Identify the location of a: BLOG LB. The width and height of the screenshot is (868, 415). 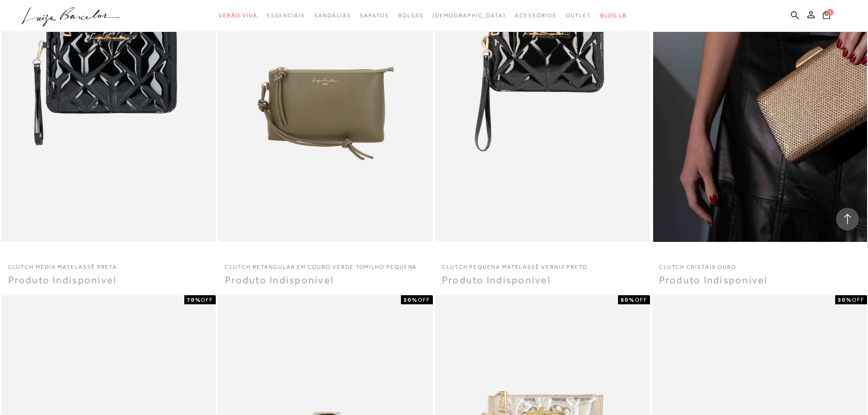
(614, 16).